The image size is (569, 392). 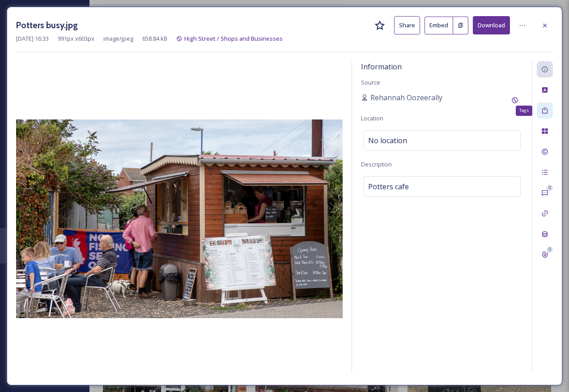 What do you see at coordinates (388, 186) in the screenshot?
I see `span: Potters cafe` at bounding box center [388, 186].